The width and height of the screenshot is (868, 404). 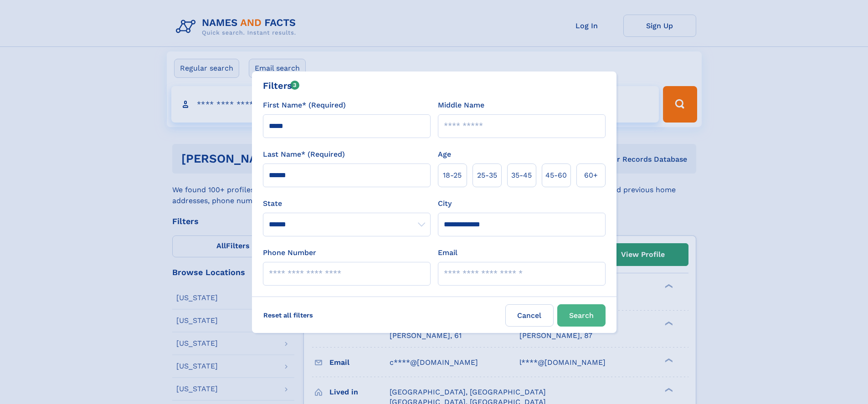 I want to click on button: Search, so click(x=581, y=315).